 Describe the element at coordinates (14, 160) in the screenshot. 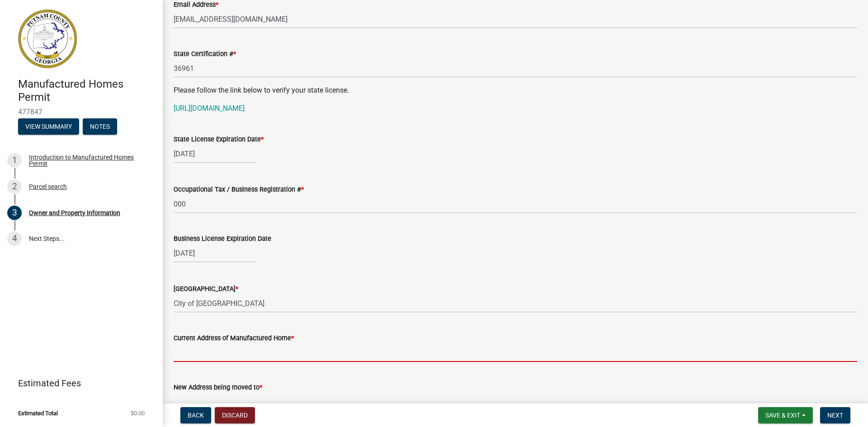

I see `div: 1` at that location.